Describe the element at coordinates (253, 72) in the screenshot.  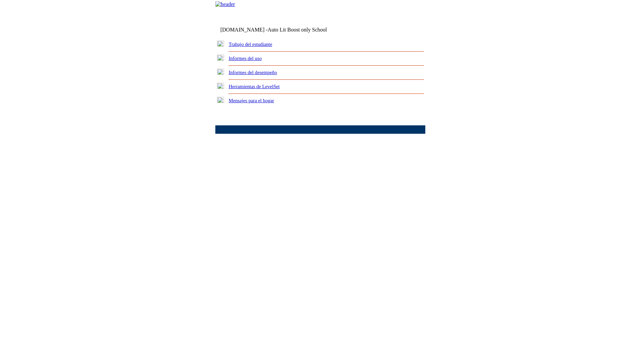
I see `a: Informes del desempeño` at that location.